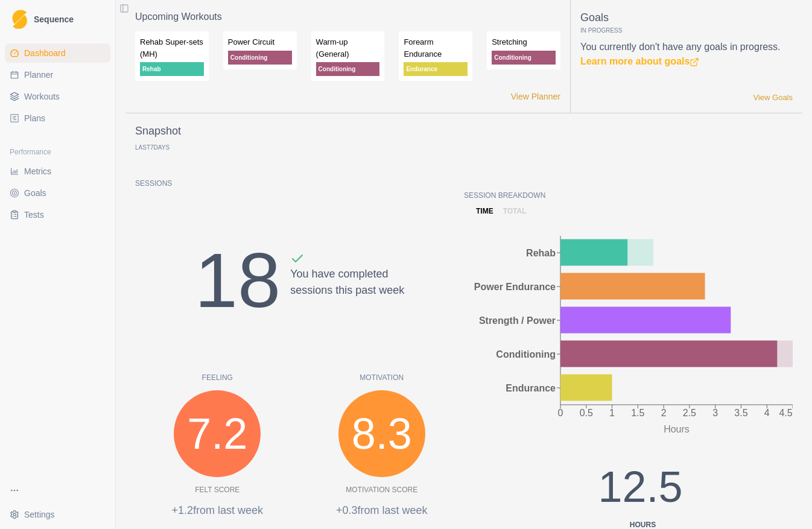  Describe the element at coordinates (42, 96) in the screenshot. I see `span: Workouts` at that location.